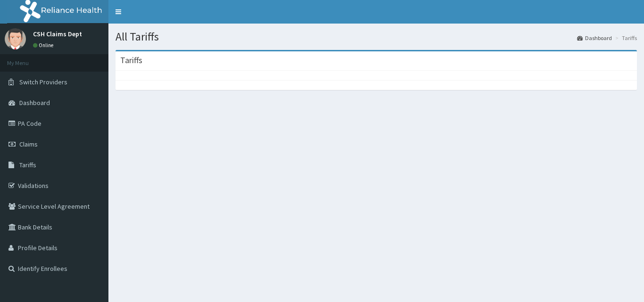 Image resolution: width=644 pixels, height=302 pixels. Describe the element at coordinates (624, 37) in the screenshot. I see `li: Tariffs` at that location.